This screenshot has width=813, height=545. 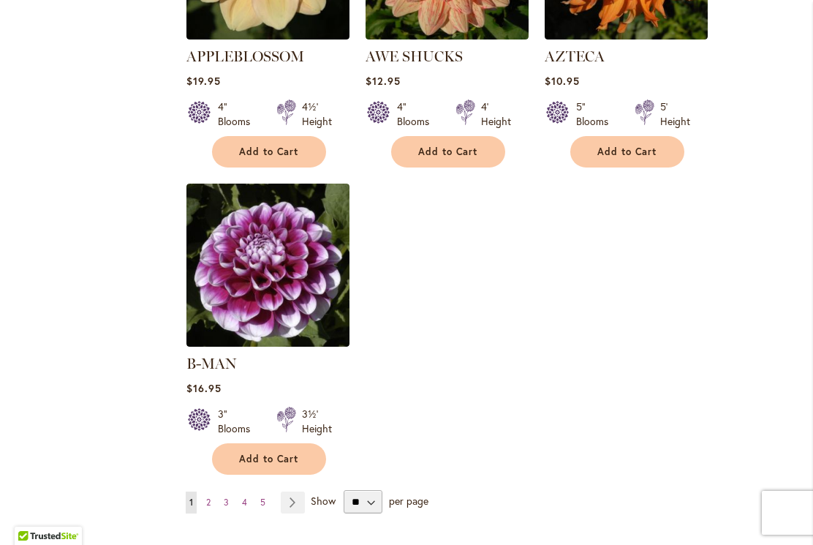 What do you see at coordinates (317, 114) in the screenshot?
I see `div: 4½' Height` at bounding box center [317, 114].